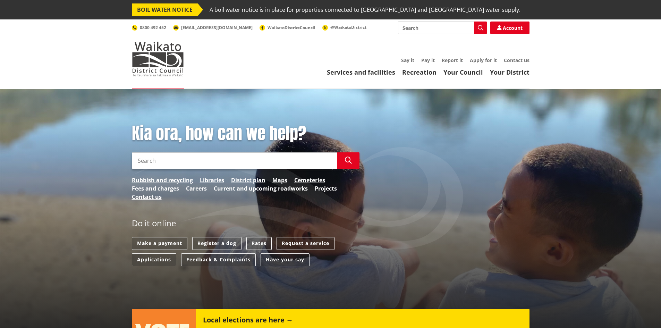 The width and height of the screenshot is (661, 328). What do you see at coordinates (292, 27) in the screenshot?
I see `span: WaikatoDistrictCouncil` at bounding box center [292, 27].